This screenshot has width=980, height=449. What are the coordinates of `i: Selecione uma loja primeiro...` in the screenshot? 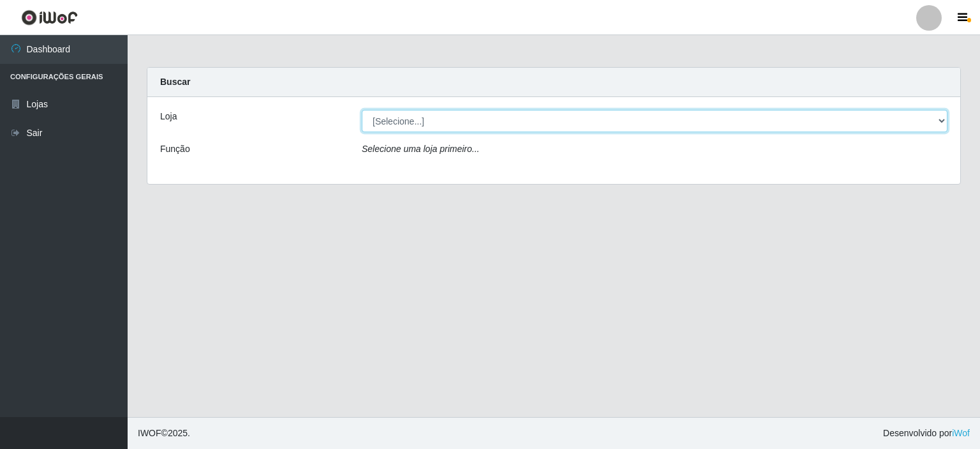 It's located at (420, 149).